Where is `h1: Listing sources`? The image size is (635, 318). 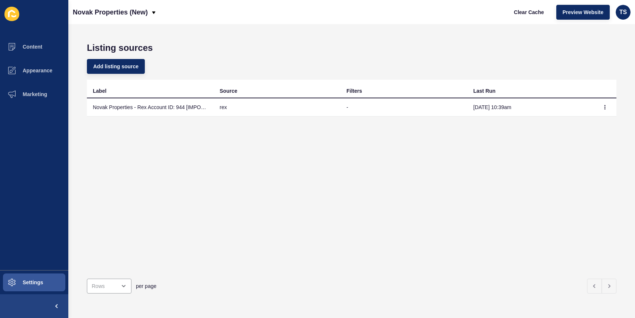 h1: Listing sources is located at coordinates (352, 48).